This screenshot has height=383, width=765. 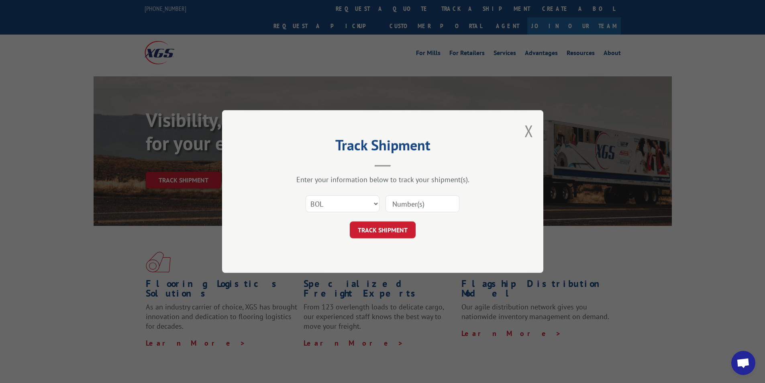 I want to click on input: Number(s), so click(x=422, y=204).